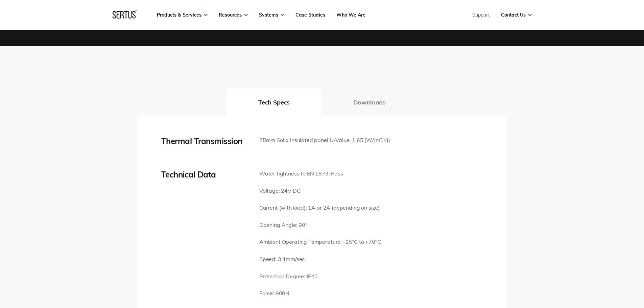 This screenshot has width=644, height=308. Describe the element at coordinates (182, 15) in the screenshot. I see `a: Products & Services` at that location.